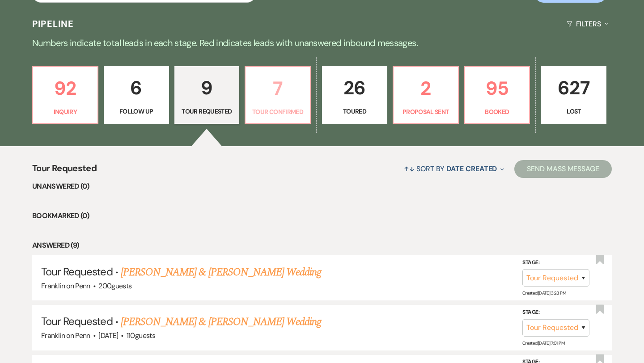 This screenshot has width=644, height=363. Describe the element at coordinates (115, 286) in the screenshot. I see `span: 200 guests` at that location.